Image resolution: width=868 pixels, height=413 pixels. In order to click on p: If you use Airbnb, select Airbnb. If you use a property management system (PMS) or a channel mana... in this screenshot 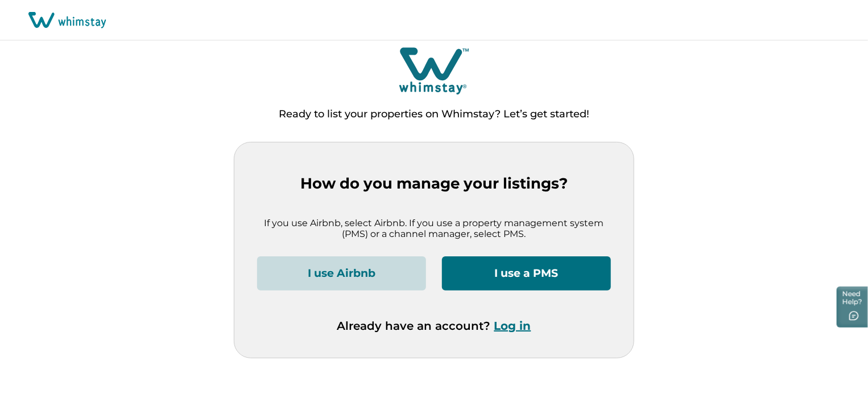, I will do `click(434, 228)`.